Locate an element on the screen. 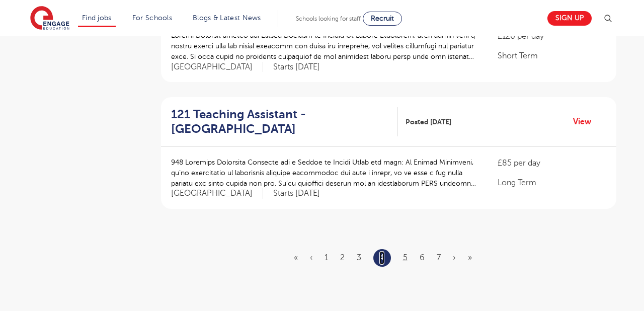  p: £85 per day is located at coordinates (552, 163).